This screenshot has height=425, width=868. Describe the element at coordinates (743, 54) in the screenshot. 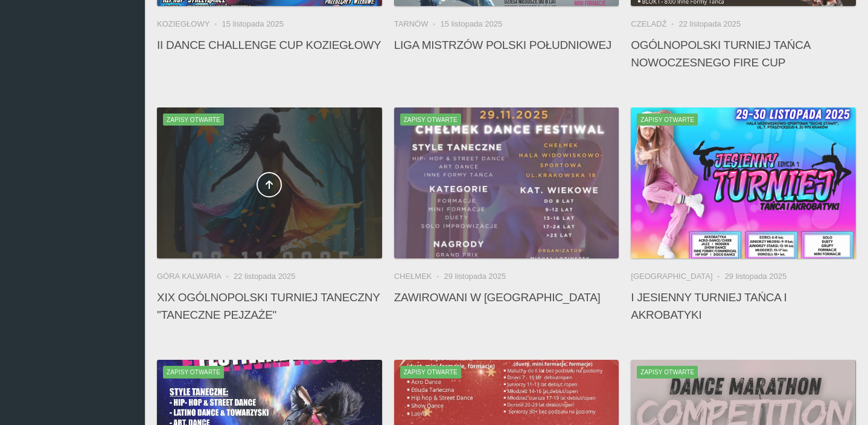

I see `h4: Ogólnopolski Turniej Tańca Nowoczesnego FIRE CUP` at that location.